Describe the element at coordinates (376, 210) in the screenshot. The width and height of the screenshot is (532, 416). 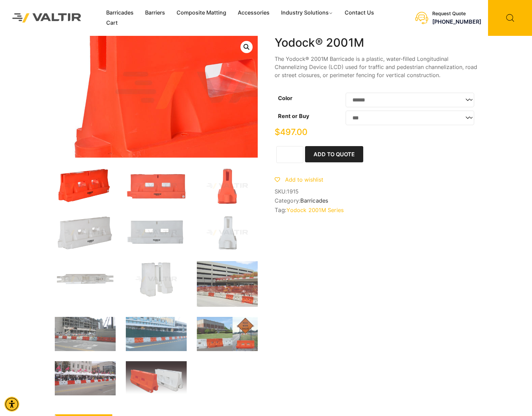
I see `span: Tag:` at that location.